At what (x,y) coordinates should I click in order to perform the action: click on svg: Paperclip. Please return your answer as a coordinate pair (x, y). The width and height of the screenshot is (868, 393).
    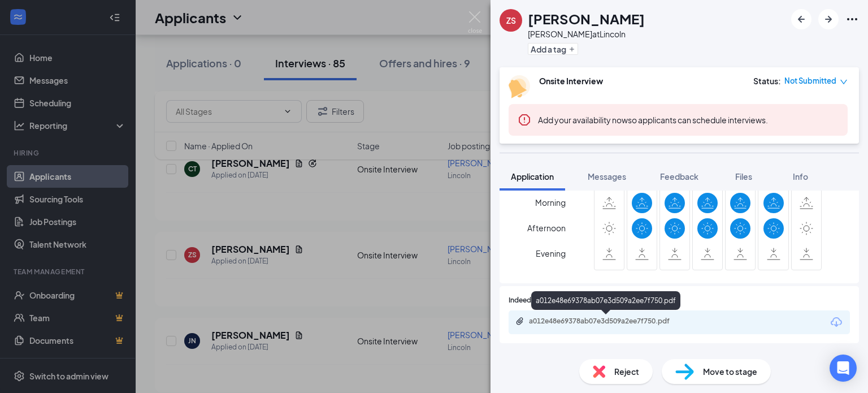
    Looking at the image, I should click on (520, 321).